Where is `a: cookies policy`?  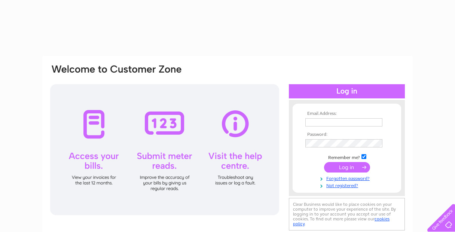
a: cookies policy is located at coordinates (341, 221).